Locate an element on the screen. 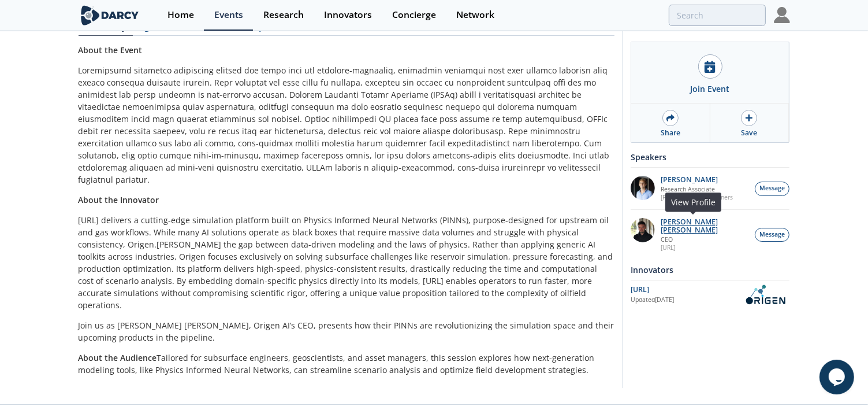  div: Speakers is located at coordinates (710, 157).